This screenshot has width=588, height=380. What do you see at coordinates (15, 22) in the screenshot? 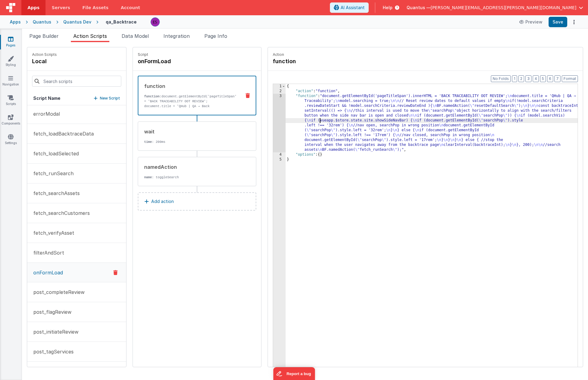
I see `div: Apps` at bounding box center [15, 22].